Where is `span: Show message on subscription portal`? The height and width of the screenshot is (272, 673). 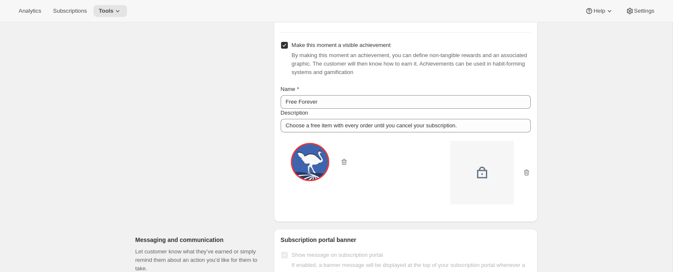
span: Show message on subscription portal is located at coordinates (338, 255).